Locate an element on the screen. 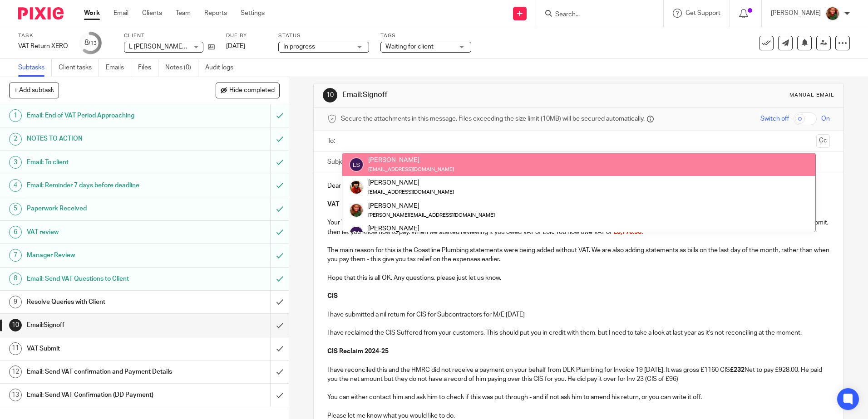 This screenshot has width=868, height=419. a: Team is located at coordinates (183, 13).